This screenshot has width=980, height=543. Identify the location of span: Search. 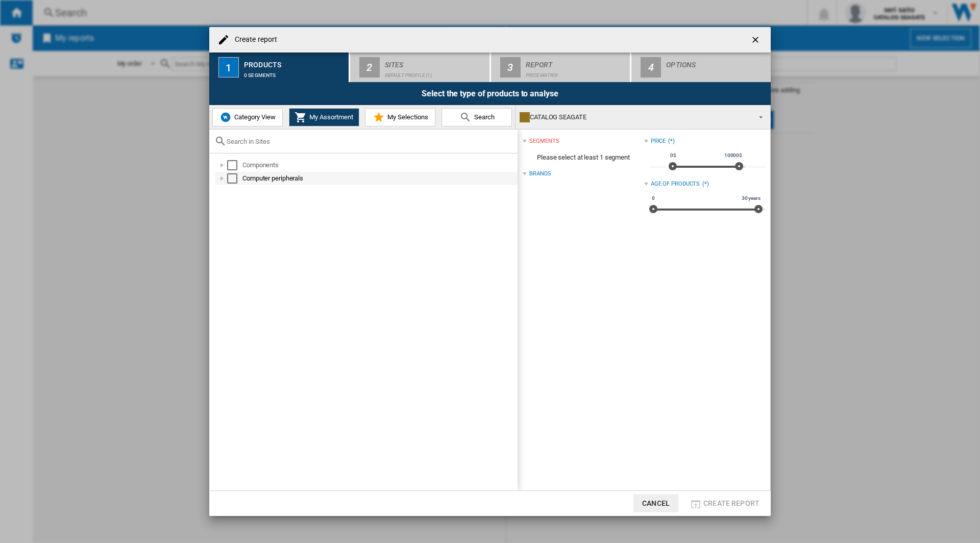
(483, 116).